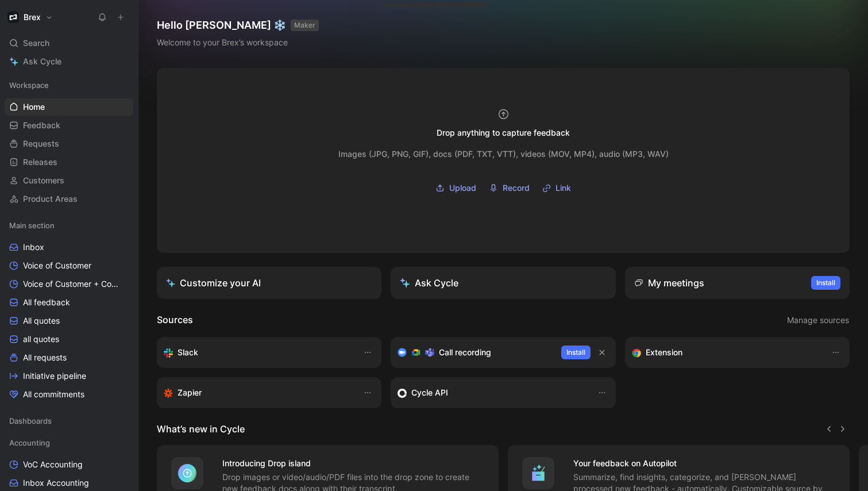  I want to click on div: My meetings, so click(669, 283).